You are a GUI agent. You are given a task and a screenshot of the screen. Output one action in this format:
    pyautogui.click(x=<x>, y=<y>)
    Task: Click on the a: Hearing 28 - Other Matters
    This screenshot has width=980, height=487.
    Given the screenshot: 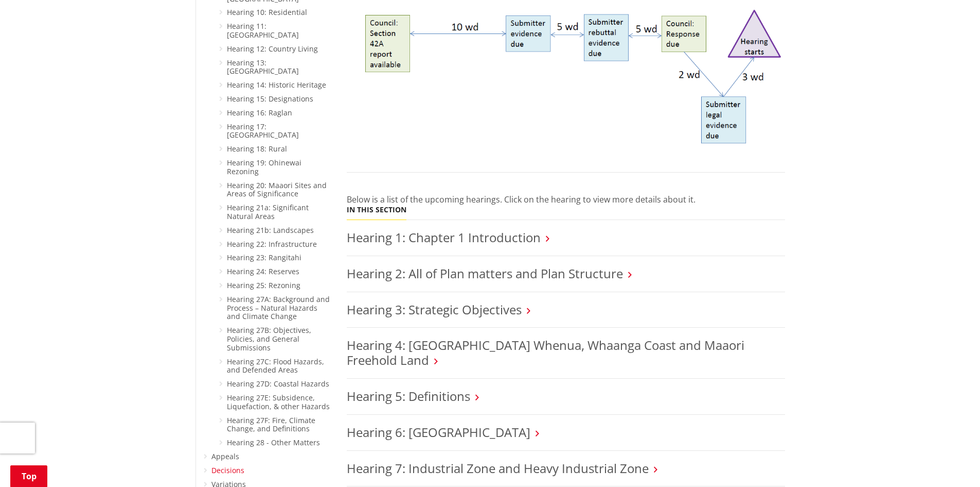 What is the action you would take?
    pyautogui.click(x=273, y=442)
    